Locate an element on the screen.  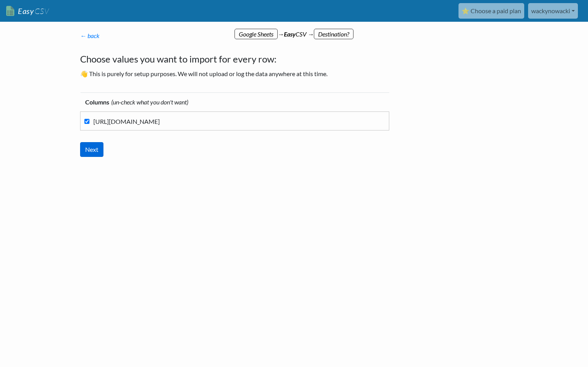
i: (un-check what you don't want) is located at coordinates (149, 102).